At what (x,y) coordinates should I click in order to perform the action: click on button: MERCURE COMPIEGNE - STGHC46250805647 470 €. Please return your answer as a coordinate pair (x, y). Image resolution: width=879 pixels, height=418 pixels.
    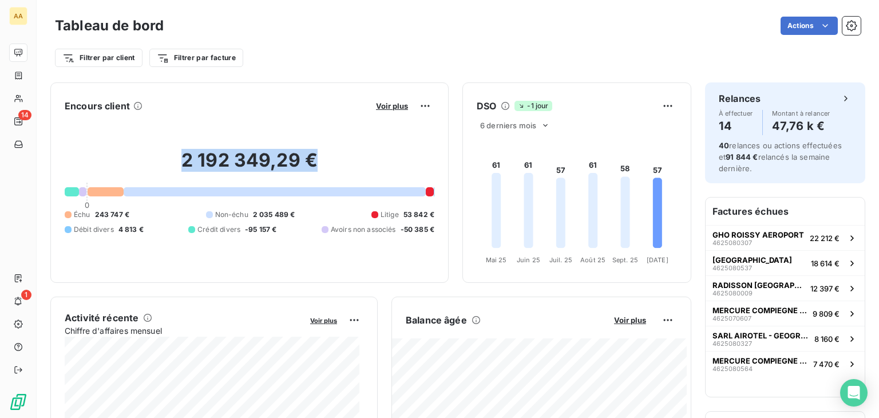
    Looking at the image, I should click on (785, 364).